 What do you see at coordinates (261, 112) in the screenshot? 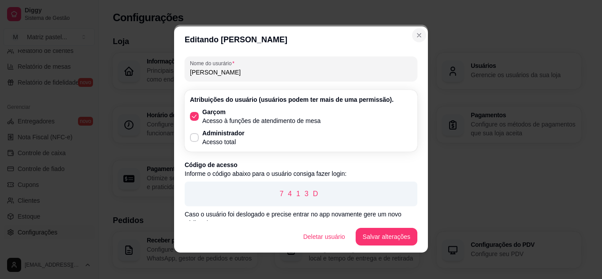
I see `p: Garçom` at bounding box center [261, 112].